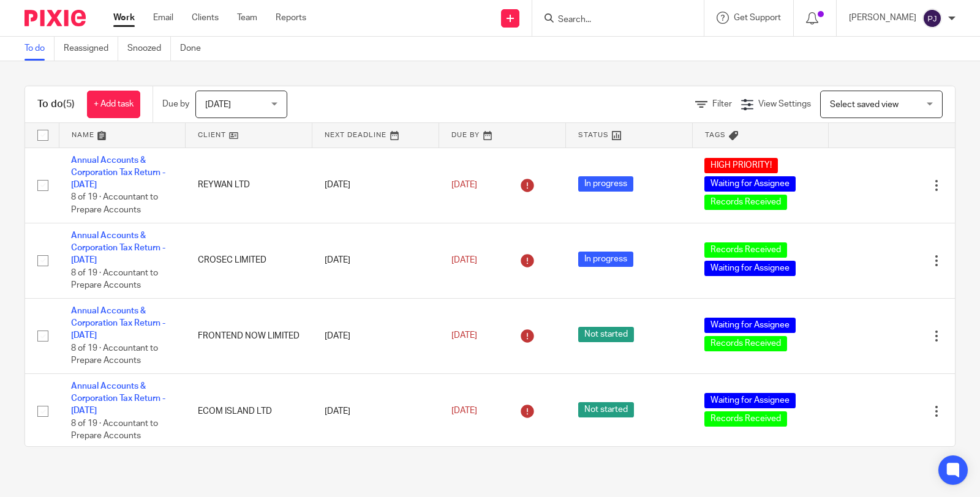 The height and width of the screenshot is (497, 980). I want to click on input: Search, so click(612, 20).